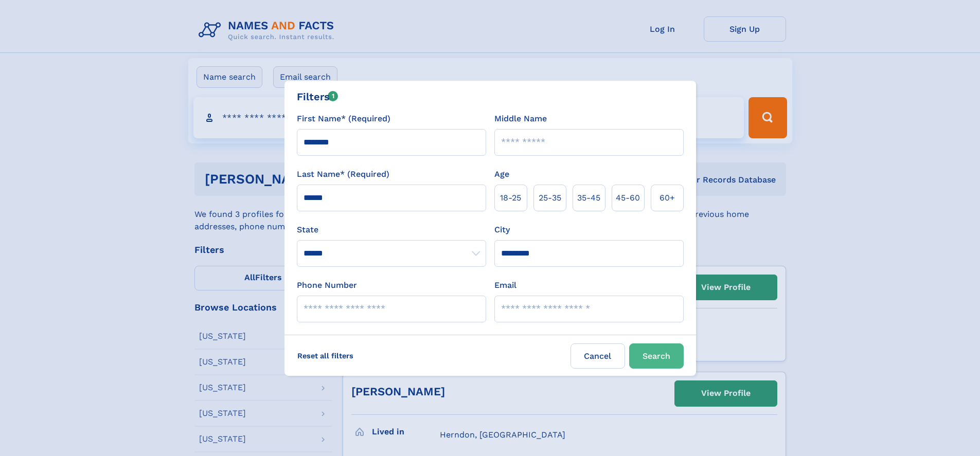  What do you see at coordinates (667, 198) in the screenshot?
I see `span: 60+` at bounding box center [667, 198].